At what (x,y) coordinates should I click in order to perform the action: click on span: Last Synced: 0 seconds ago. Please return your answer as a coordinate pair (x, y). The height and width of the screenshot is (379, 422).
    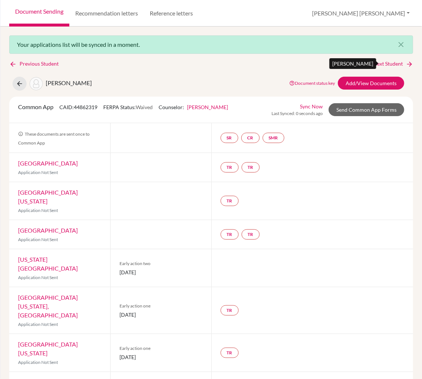
    Looking at the image, I should click on (297, 114).